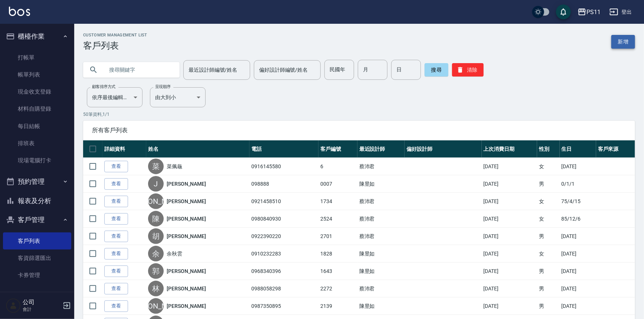 Image resolution: width=644 pixels, height=319 pixels. What do you see at coordinates (284, 166) in the screenshot?
I see `td: 0916145580` at bounding box center [284, 166].